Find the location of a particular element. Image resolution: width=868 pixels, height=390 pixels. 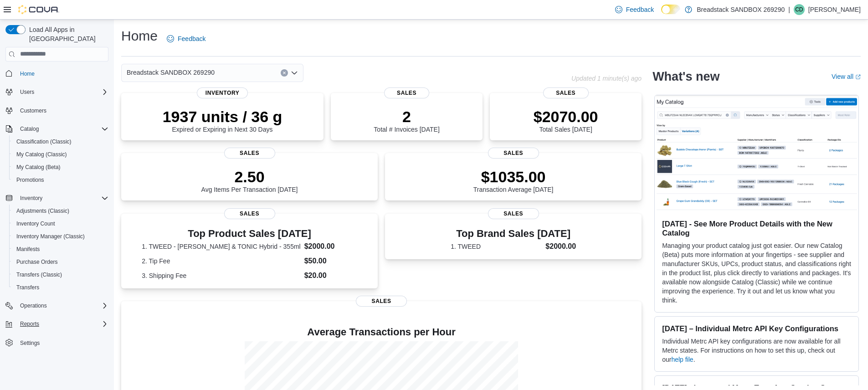

a: Inventory Count is located at coordinates (35, 223).